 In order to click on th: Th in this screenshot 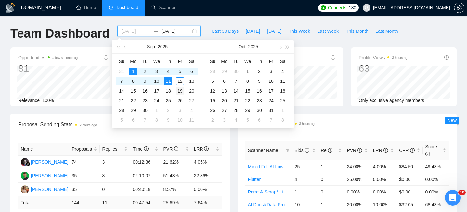, I will do `click(259, 61)`.